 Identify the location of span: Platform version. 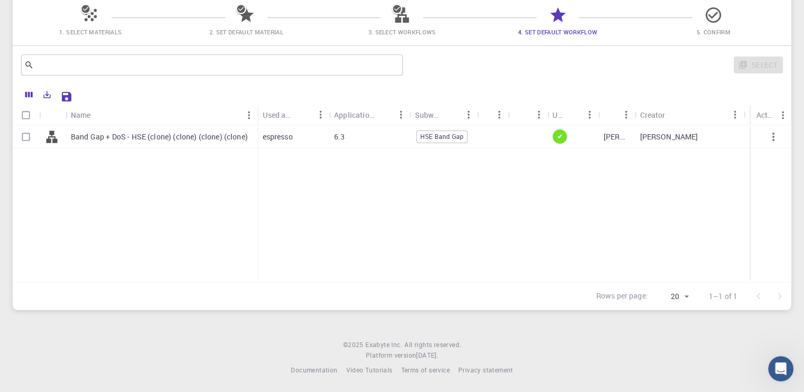
(391, 356).